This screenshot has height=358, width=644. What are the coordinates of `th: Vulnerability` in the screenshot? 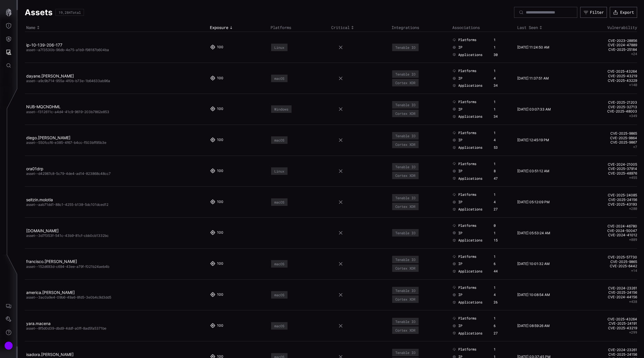 It's located at (607, 27).